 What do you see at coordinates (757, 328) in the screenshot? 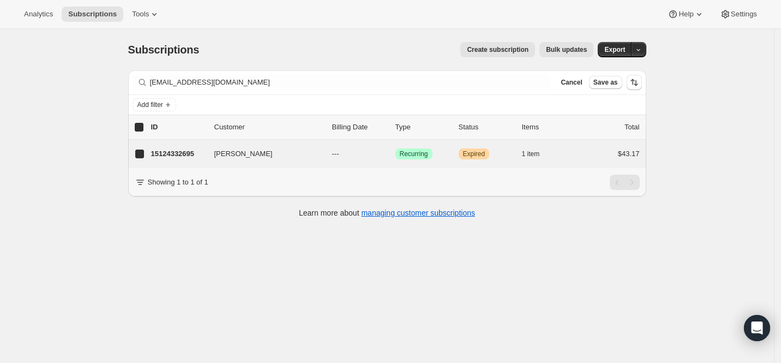
I see `div: Open Intercom Messenger` at bounding box center [757, 328].